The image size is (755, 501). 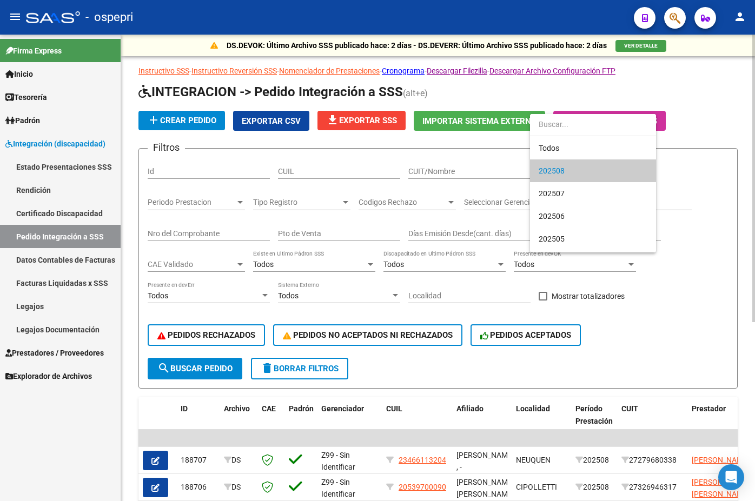 What do you see at coordinates (552, 239) in the screenshot?
I see `span: 202505` at bounding box center [552, 239].